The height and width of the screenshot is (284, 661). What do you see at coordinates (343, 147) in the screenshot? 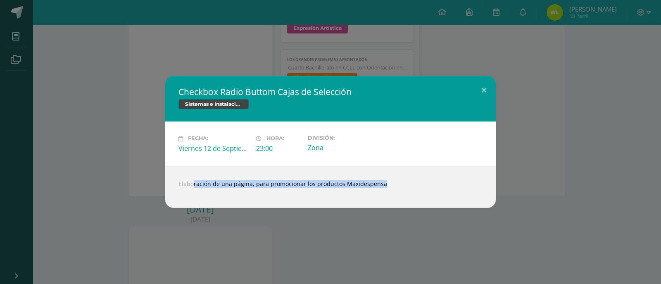
I see `div: Zona` at bounding box center [343, 147].